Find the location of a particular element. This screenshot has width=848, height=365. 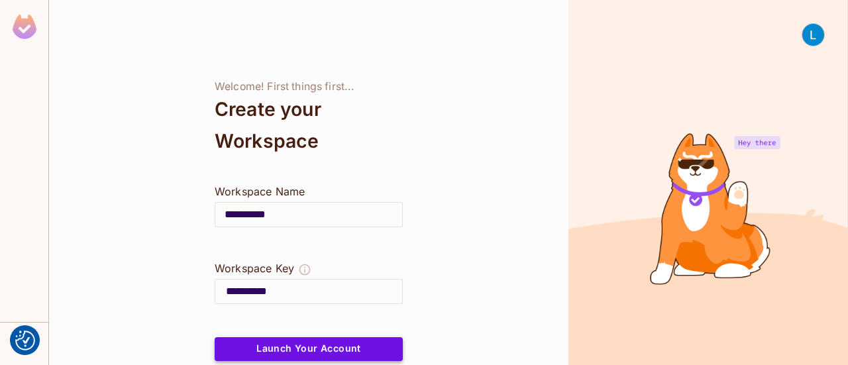

img: SReyMgAAAABJRU5ErkJggg== is located at coordinates (25, 27).